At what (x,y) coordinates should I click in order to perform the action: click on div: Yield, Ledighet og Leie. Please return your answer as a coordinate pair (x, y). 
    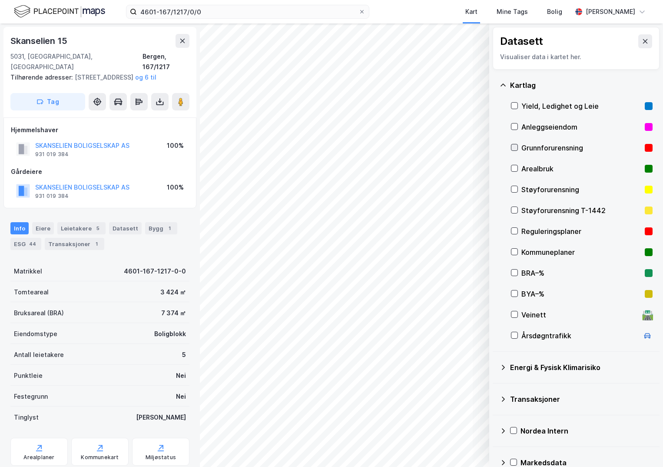
    Looking at the image, I should click on (581, 106).